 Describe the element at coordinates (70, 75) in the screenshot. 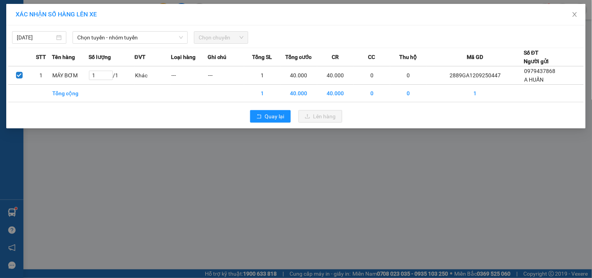

I see `td: MÁY BƠM` at that location.